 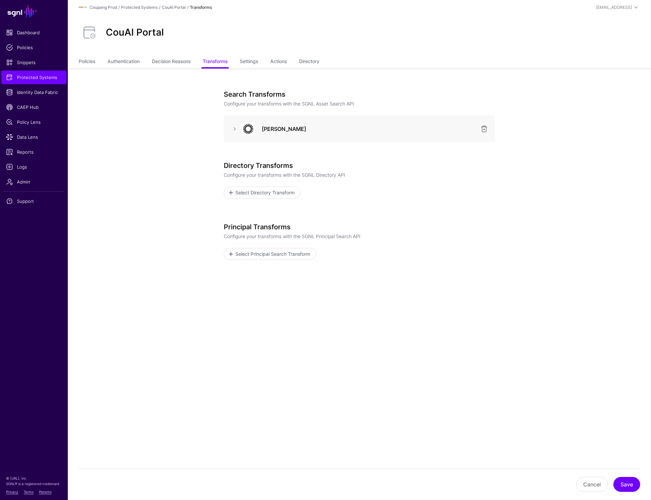 What do you see at coordinates (171, 62) in the screenshot?
I see `a: Decision Reasons` at bounding box center [171, 62].